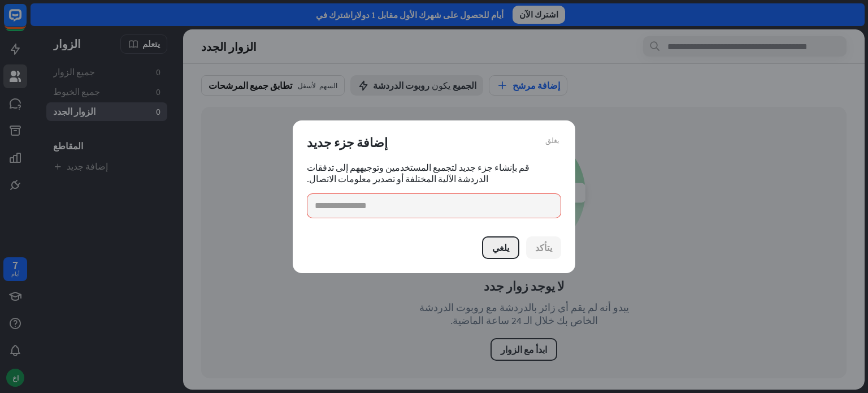 This screenshot has height=393, width=868. Describe the element at coordinates (347, 143) in the screenshot. I see `font: إضافة جزء جديد` at that location.